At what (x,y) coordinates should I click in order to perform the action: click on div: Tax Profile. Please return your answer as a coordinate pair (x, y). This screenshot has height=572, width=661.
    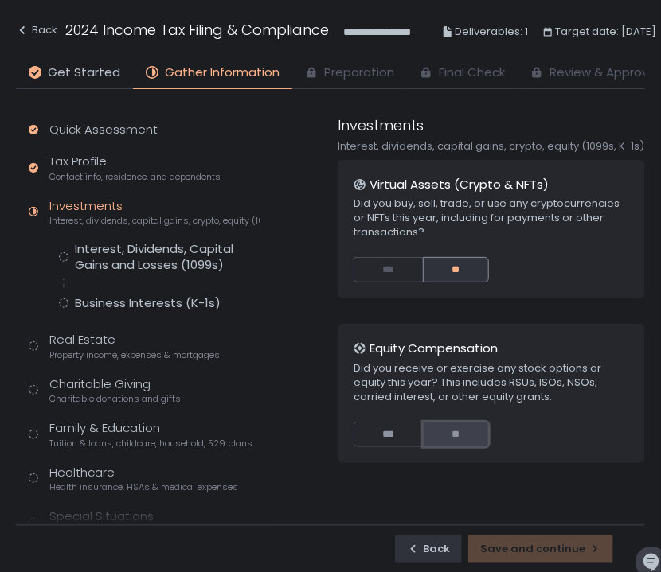
    Looking at the image, I should click on (135, 168).